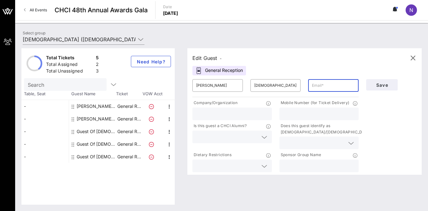 The width and height of the screenshot is (428, 211). What do you see at coordinates (315, 103) in the screenshot?
I see `p: Mobile Number (for Ticket Delivery)` at bounding box center [315, 103].